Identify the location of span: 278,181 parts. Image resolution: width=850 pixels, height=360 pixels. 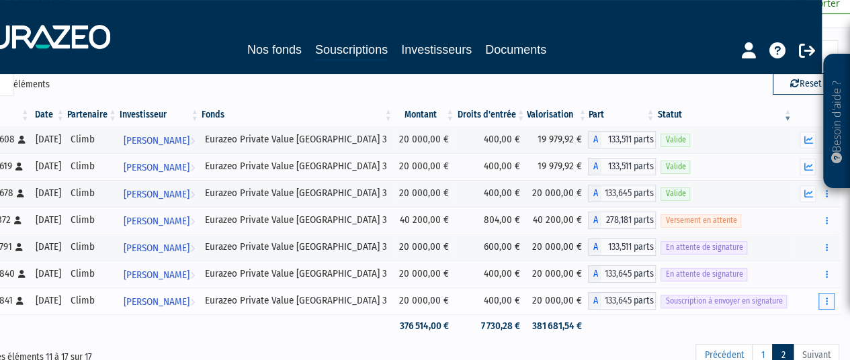
(628, 220).